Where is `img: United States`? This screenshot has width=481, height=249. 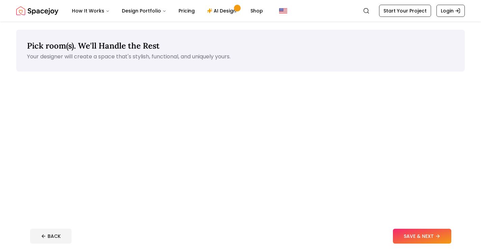 img: United States is located at coordinates (283, 11).